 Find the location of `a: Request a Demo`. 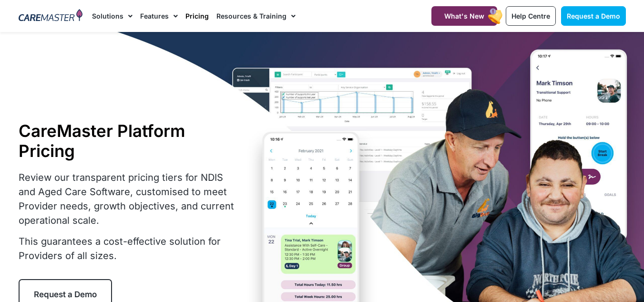

a: Request a Demo is located at coordinates (594, 16).